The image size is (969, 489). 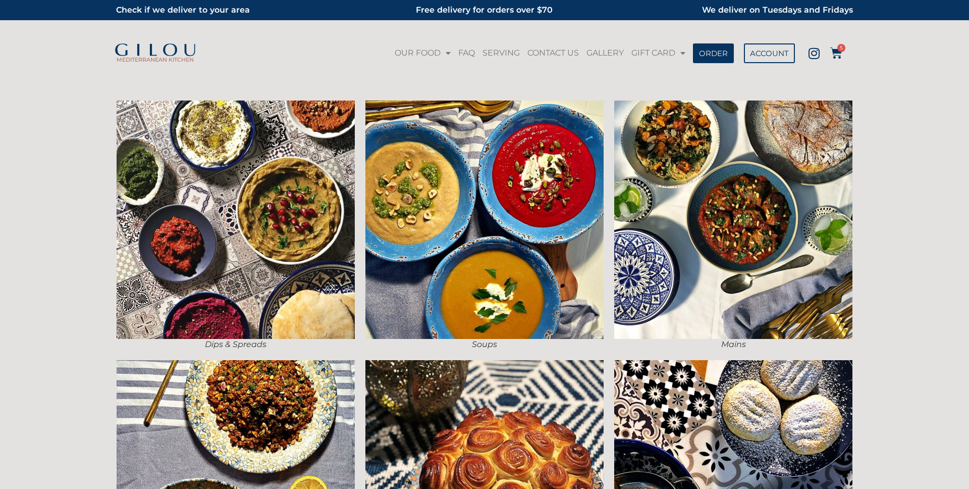 I want to click on figcaption: Dips & Spreads, so click(x=235, y=344).